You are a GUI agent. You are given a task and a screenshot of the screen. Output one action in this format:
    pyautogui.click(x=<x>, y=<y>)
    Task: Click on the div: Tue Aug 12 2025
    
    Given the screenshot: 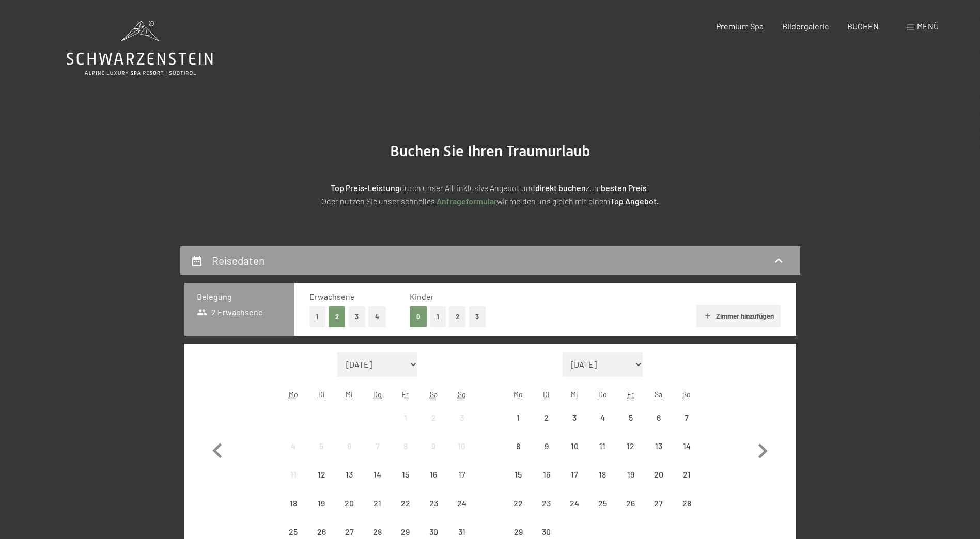 What is the action you would take?
    pyautogui.click(x=321, y=474)
    